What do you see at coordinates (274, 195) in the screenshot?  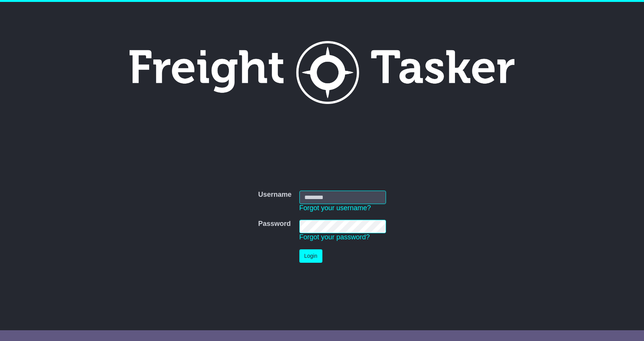 I see `label: Username` at bounding box center [274, 195].